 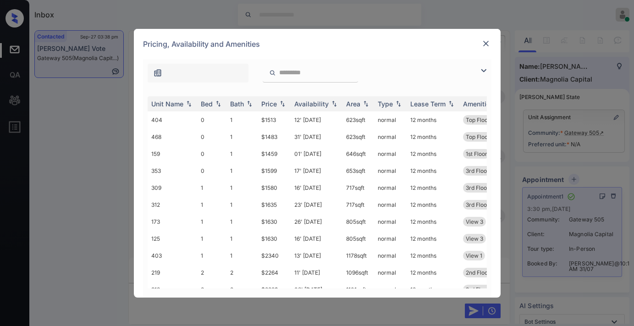 I want to click on div: Lease Term, so click(x=428, y=104).